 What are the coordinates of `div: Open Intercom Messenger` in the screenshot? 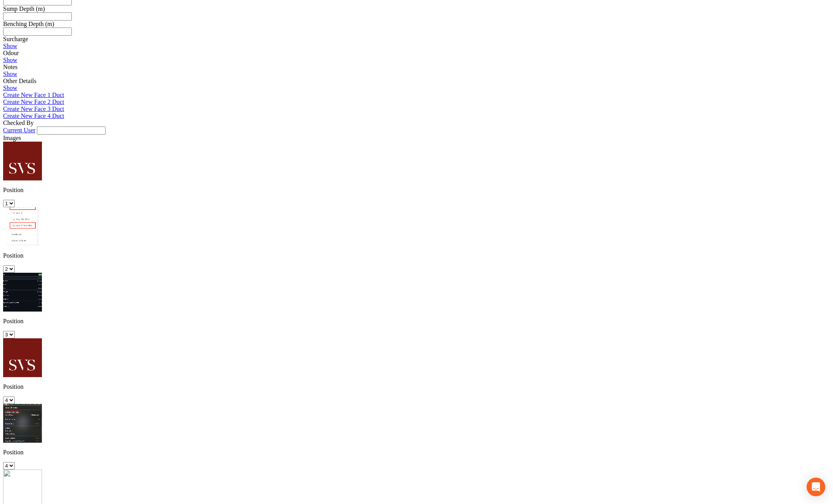 It's located at (816, 487).